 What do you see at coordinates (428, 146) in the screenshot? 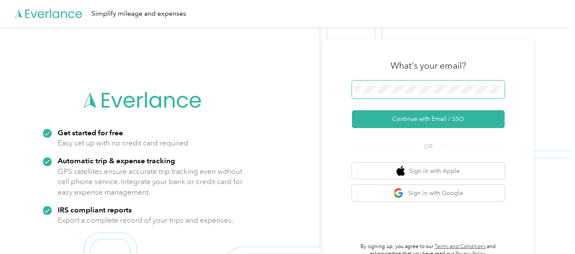
I see `span: OR` at bounding box center [428, 146].